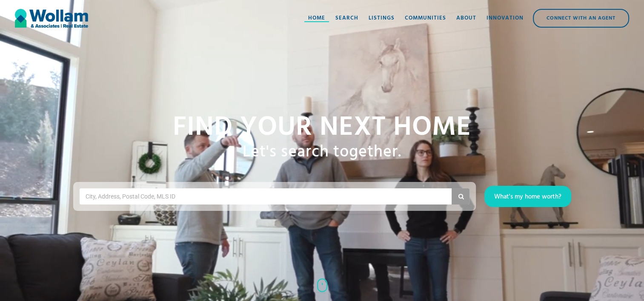 This screenshot has height=301, width=644. I want to click on a: About, so click(466, 19).